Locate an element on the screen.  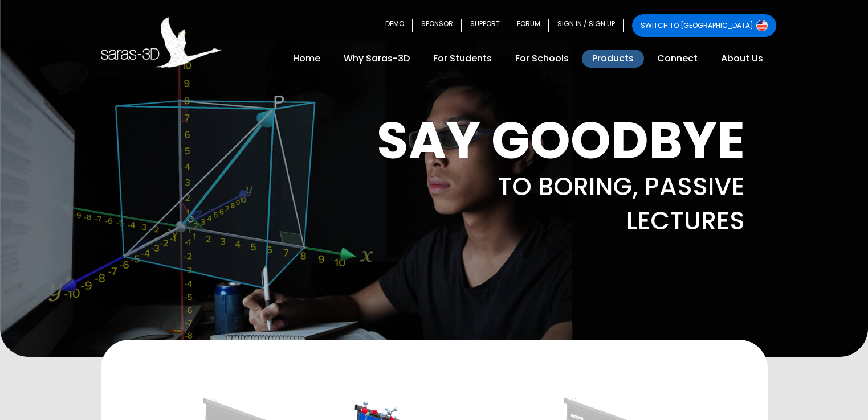
a: Why Saras-3D is located at coordinates (377, 58).